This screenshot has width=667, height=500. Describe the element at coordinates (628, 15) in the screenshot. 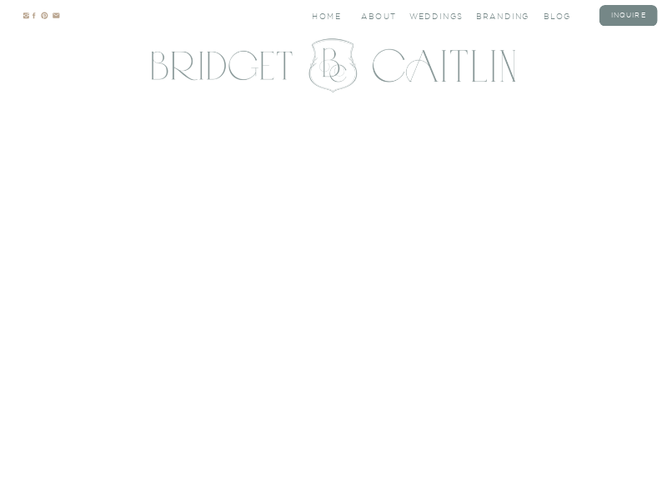

I see `a: inquire` at that location.